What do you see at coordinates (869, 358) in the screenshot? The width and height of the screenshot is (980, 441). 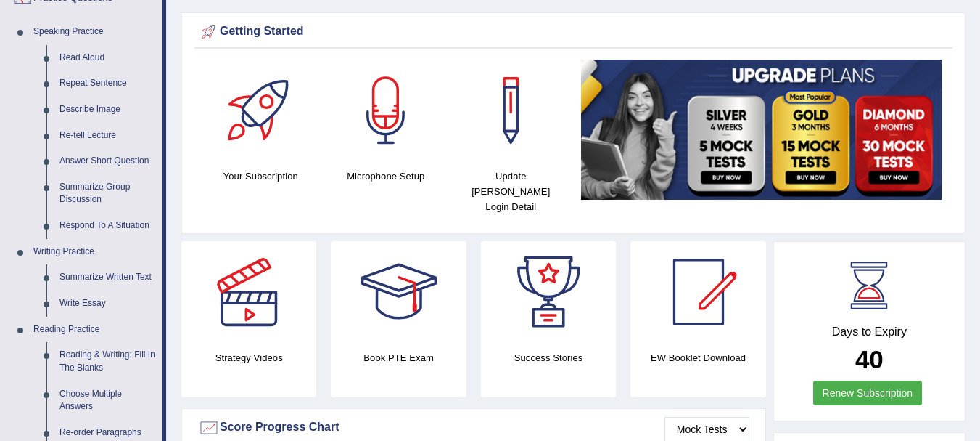 I see `b: 40` at bounding box center [869, 358].